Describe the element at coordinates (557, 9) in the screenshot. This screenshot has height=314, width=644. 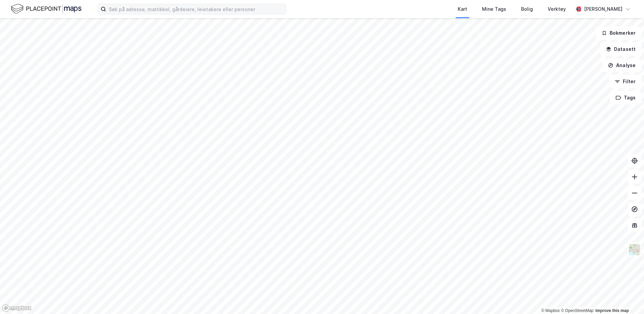
I see `div: Verktøy` at that location.